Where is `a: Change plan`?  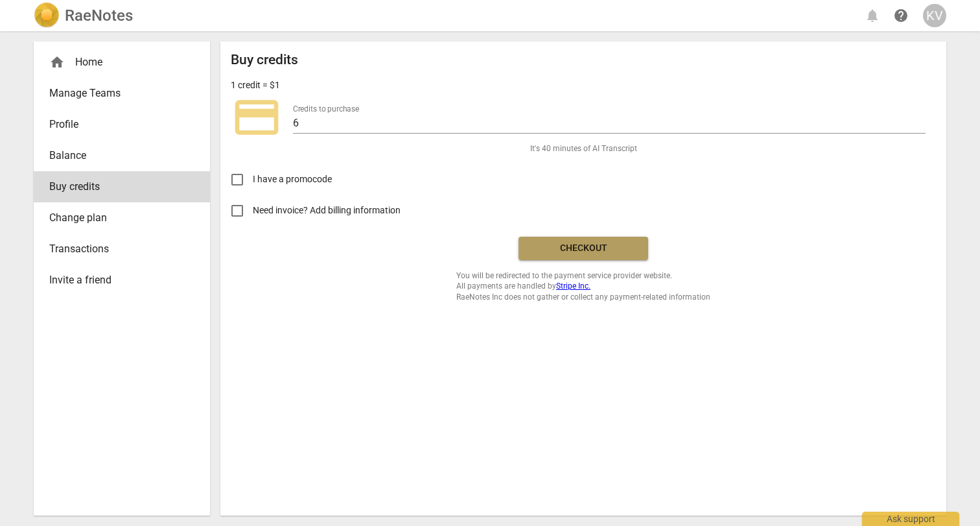
a: Change plan is located at coordinates (122, 218).